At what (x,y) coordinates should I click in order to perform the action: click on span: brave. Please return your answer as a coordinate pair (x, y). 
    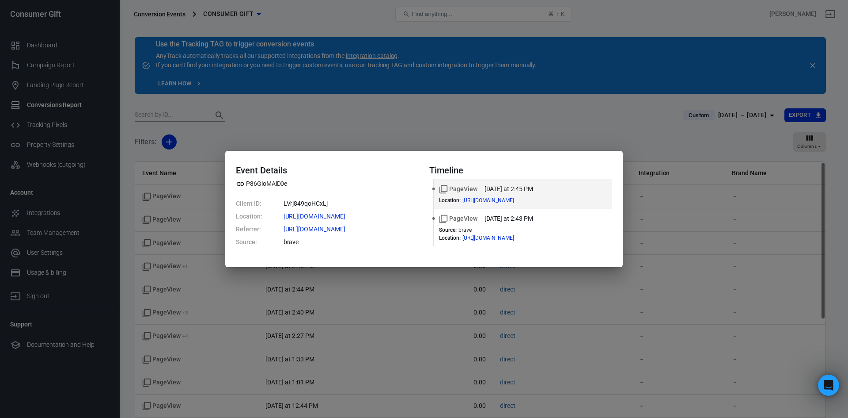
    Looking at the image, I should click on (465, 230).